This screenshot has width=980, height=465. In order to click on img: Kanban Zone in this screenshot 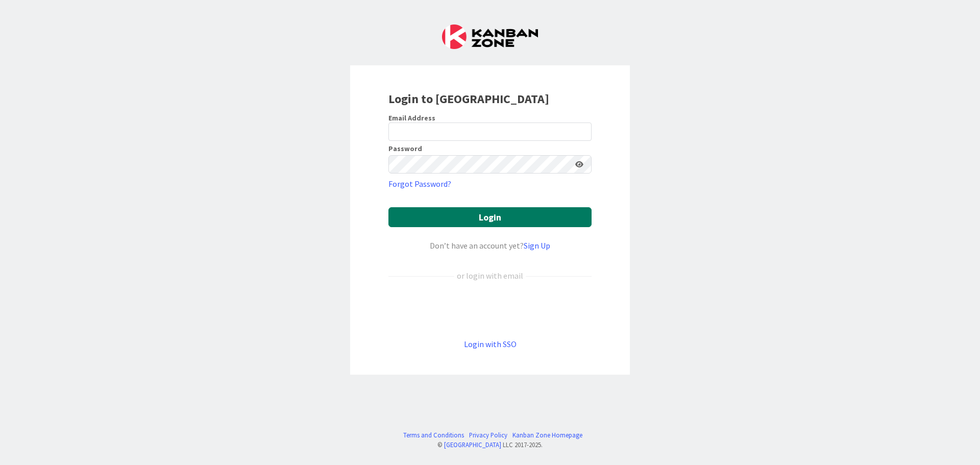, I will do `click(490, 37)`.